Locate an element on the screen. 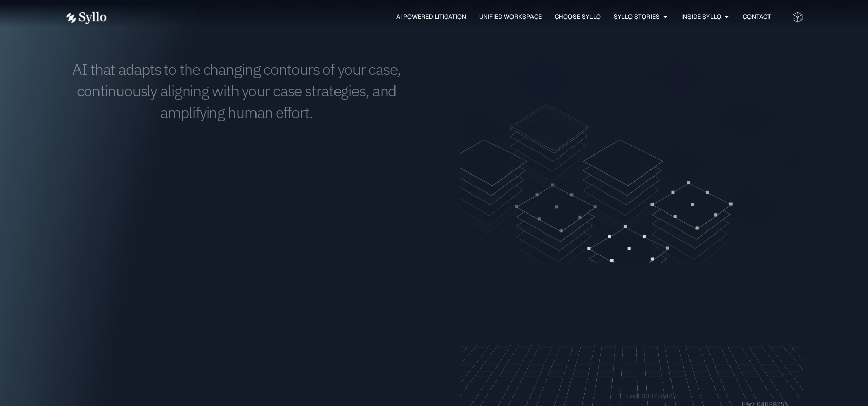 The image size is (868, 406). span: Inside Syllo is located at coordinates (702, 17).